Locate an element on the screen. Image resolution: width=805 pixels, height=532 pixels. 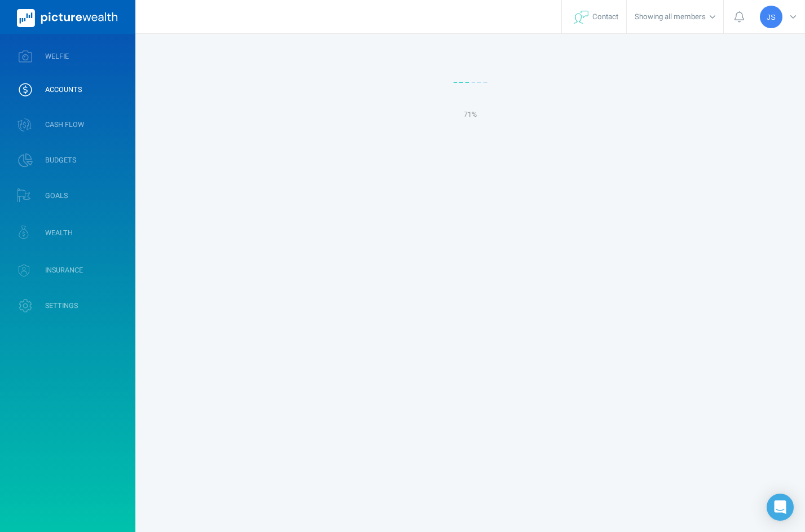
span: JS is located at coordinates (771, 17).